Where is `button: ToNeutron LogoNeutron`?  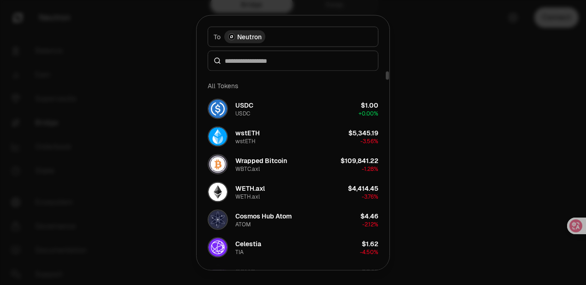 button: ToNeutron LogoNeutron is located at coordinates (293, 36).